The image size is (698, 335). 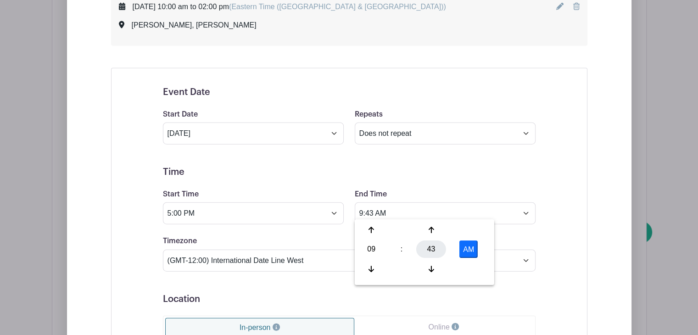 What do you see at coordinates (180, 241) in the screenshot?
I see `label: Timezone` at bounding box center [180, 241].